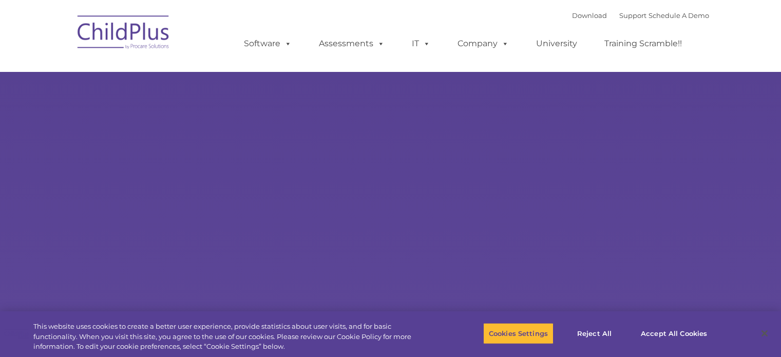 The width and height of the screenshot is (781, 357). Describe the element at coordinates (557, 44) in the screenshot. I see `a: University` at that location.